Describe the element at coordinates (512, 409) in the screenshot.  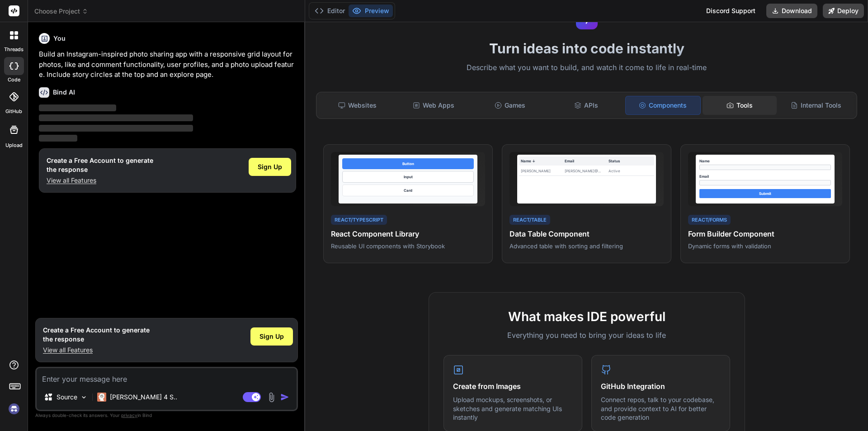
I see `p: Upload mockups, screenshots, or sketches and generate matching UIs instantly` at that location.